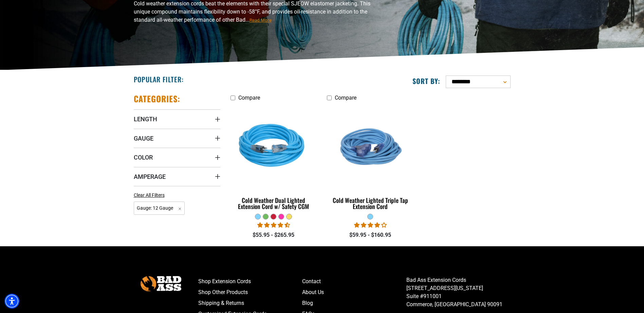  I want to click on h2: Popular Filter:, so click(158, 79).